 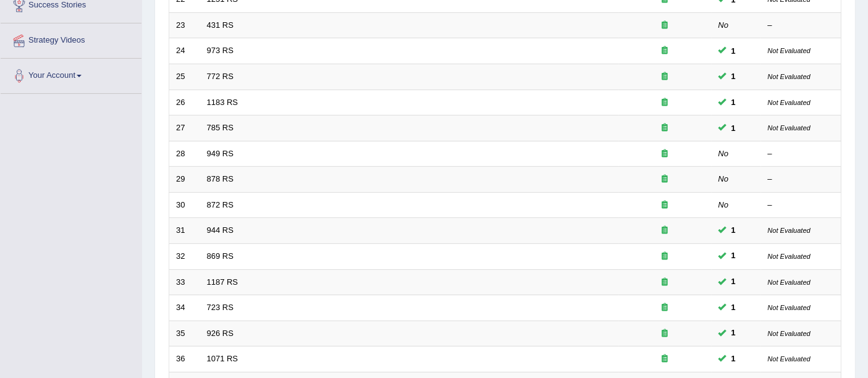 What do you see at coordinates (220, 50) in the screenshot?
I see `a: 973 RS` at bounding box center [220, 50].